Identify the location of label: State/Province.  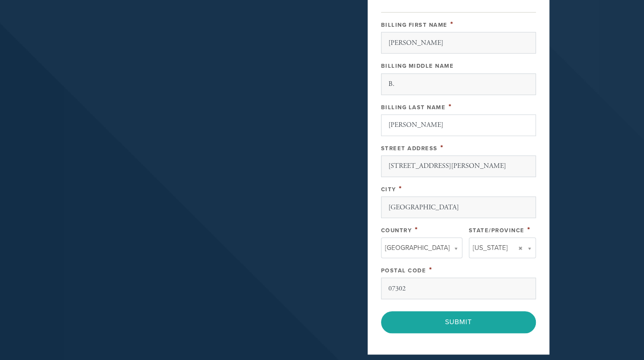
(497, 231).